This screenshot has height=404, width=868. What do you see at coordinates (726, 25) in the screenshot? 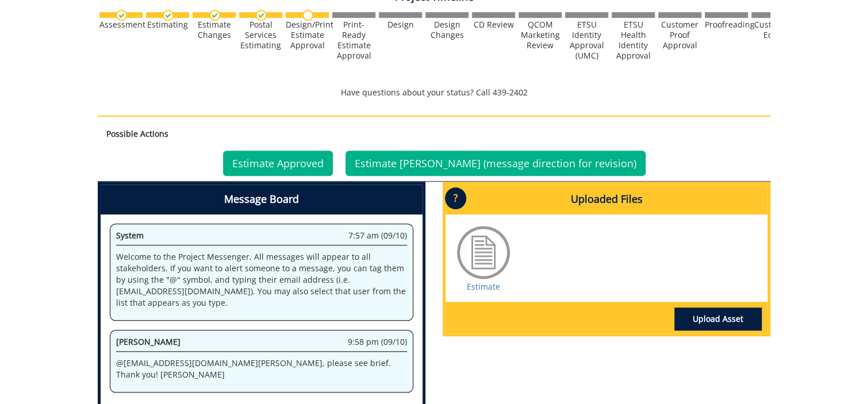
I see `div: Proofreading` at bounding box center [726, 25].